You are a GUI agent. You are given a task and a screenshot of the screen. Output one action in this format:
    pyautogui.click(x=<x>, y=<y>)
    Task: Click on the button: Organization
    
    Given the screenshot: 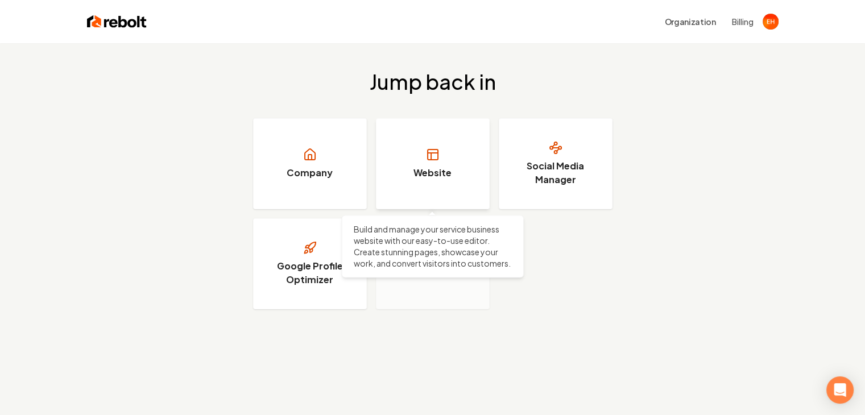 What is the action you would take?
    pyautogui.click(x=690, y=22)
    